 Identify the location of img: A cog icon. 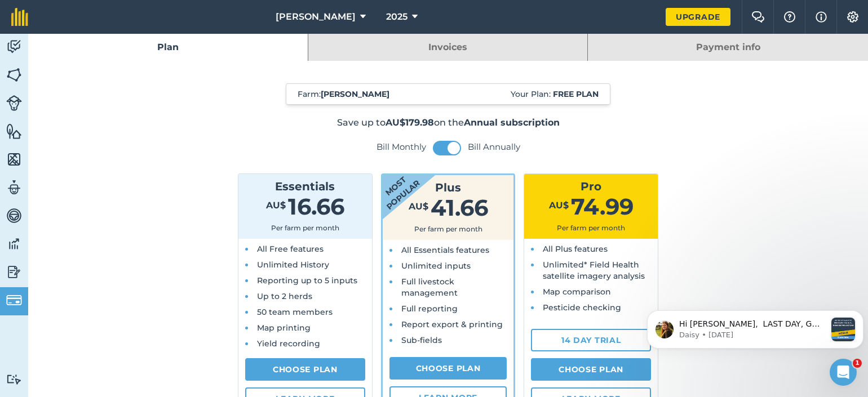
(853, 17).